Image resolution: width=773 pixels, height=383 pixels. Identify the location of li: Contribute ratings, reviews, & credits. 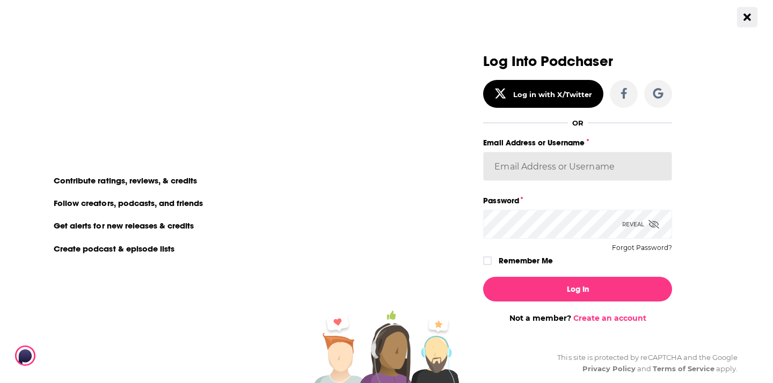
(126, 180).